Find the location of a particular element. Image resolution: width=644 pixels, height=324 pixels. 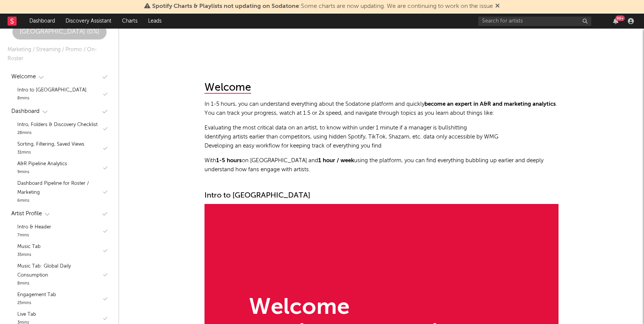

div: Intro, Folders & Discovery Checklist is located at coordinates (57, 125).